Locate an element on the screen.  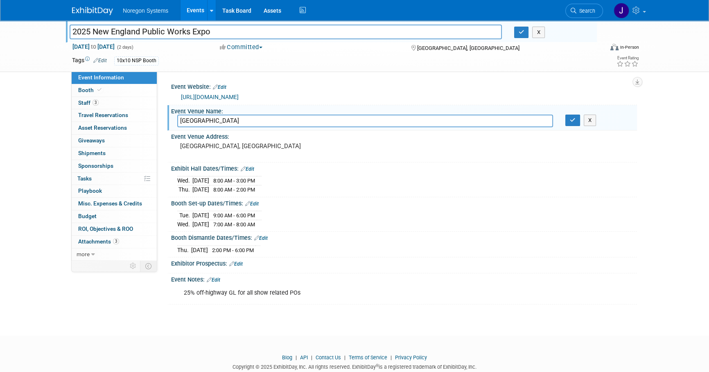
span: Event Information is located at coordinates (101, 77).